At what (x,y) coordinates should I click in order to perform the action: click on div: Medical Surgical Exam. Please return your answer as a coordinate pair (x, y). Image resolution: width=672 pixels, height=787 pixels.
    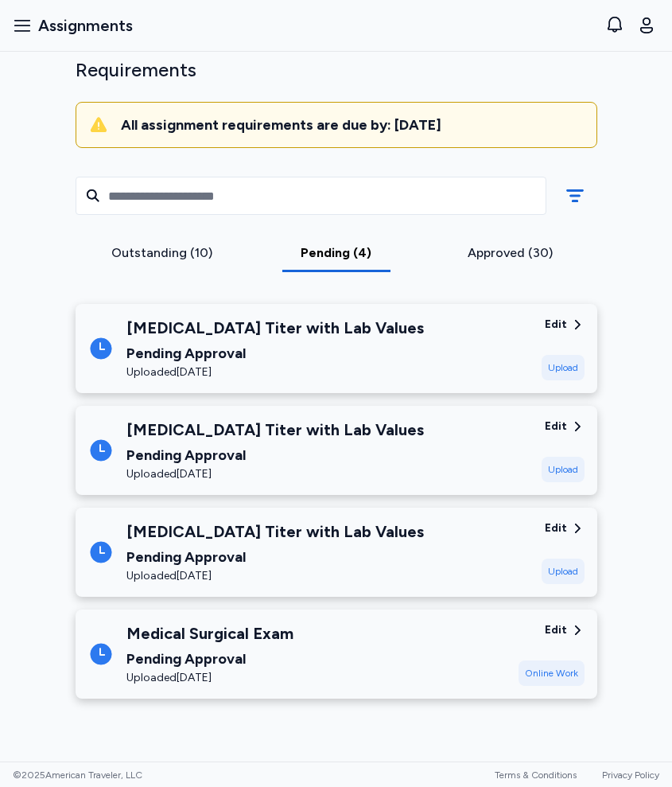
    Looking at the image, I should click on (210, 634).